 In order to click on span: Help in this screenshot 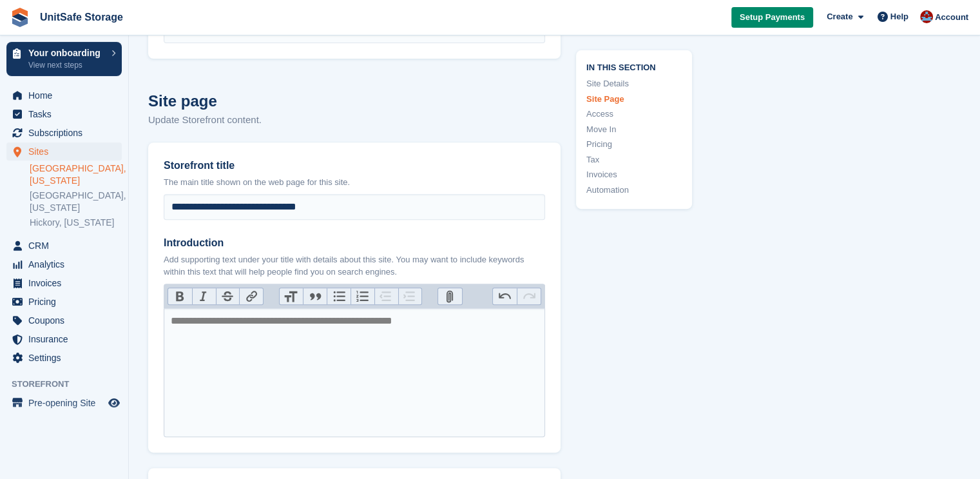, I will do `click(899, 17)`.